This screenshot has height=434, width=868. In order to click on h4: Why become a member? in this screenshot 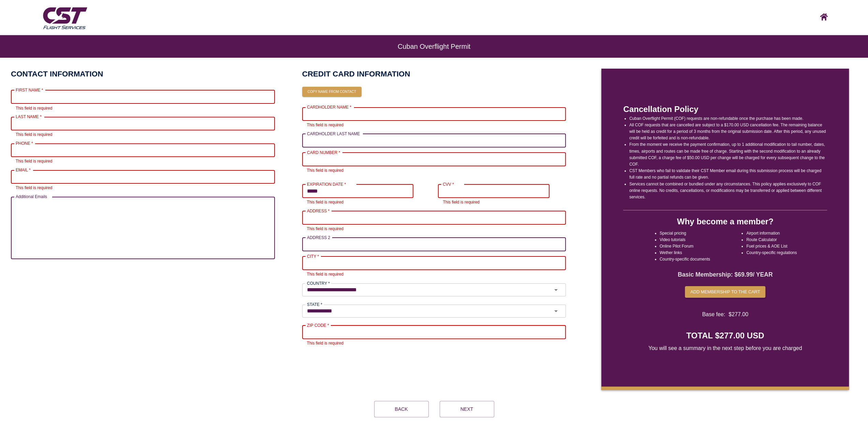, I will do `click(725, 222)`.